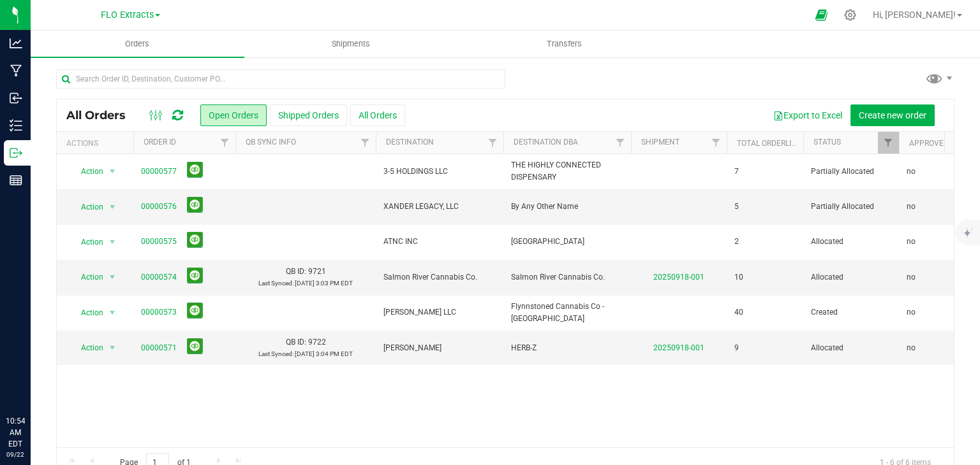 Image resolution: width=980 pixels, height=465 pixels. Describe the element at coordinates (827, 142) in the screenshot. I see `a: Status` at that location.